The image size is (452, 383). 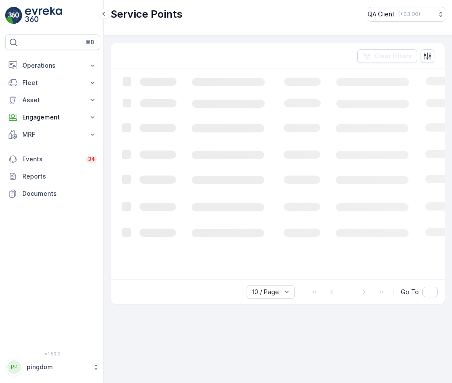 What do you see at coordinates (53, 100) in the screenshot?
I see `button: Asset` at bounding box center [53, 100].